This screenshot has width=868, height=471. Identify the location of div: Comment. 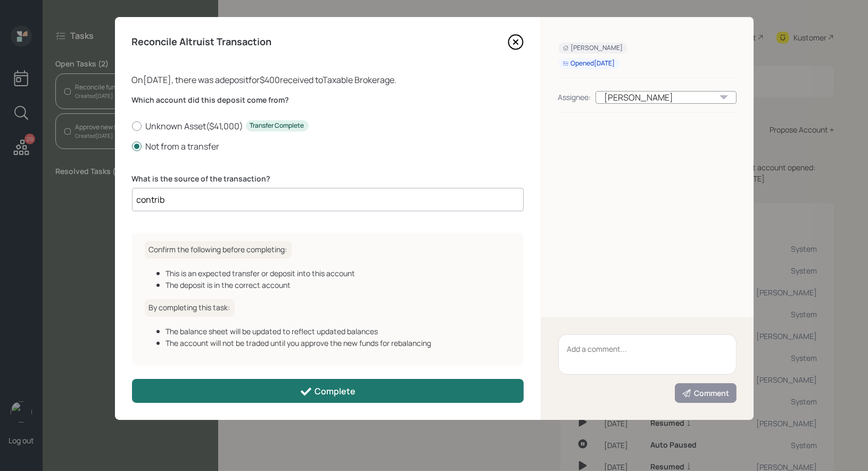
(706, 394).